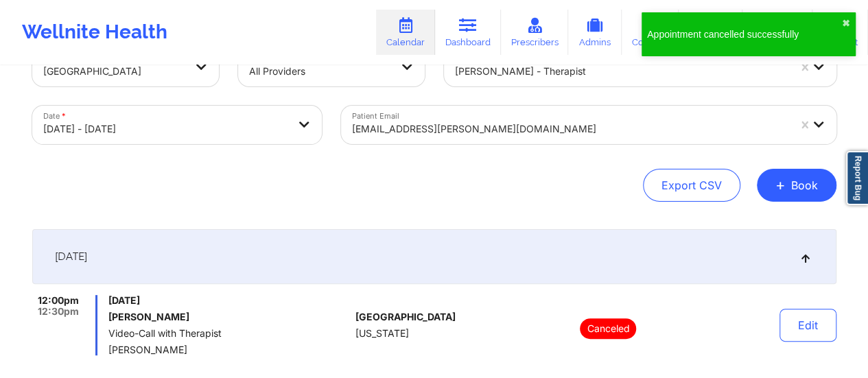  Describe the element at coordinates (406, 32) in the screenshot. I see `a: Calendar` at that location.